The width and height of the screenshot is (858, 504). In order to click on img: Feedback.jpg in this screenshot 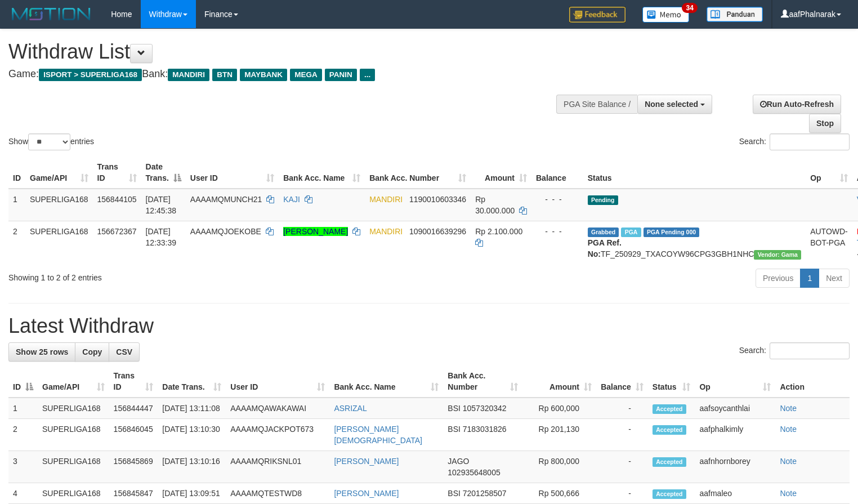, I will do `click(597, 15)`.